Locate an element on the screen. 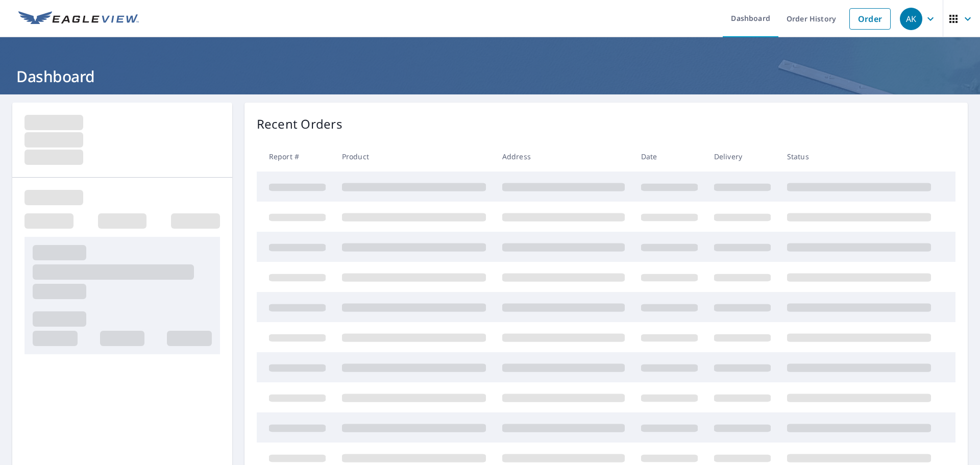  th: Date is located at coordinates (670, 156).